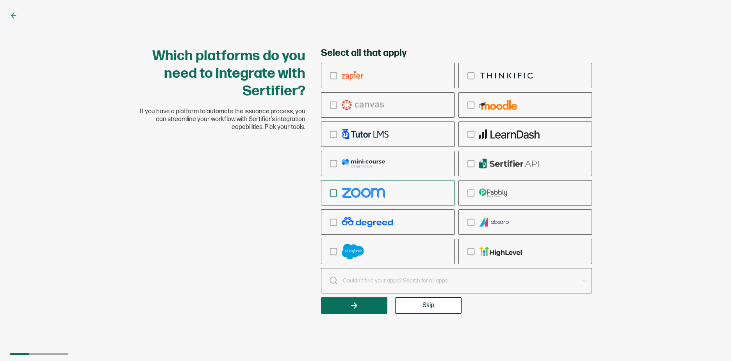  I want to click on span: Select all that apply, so click(364, 53).